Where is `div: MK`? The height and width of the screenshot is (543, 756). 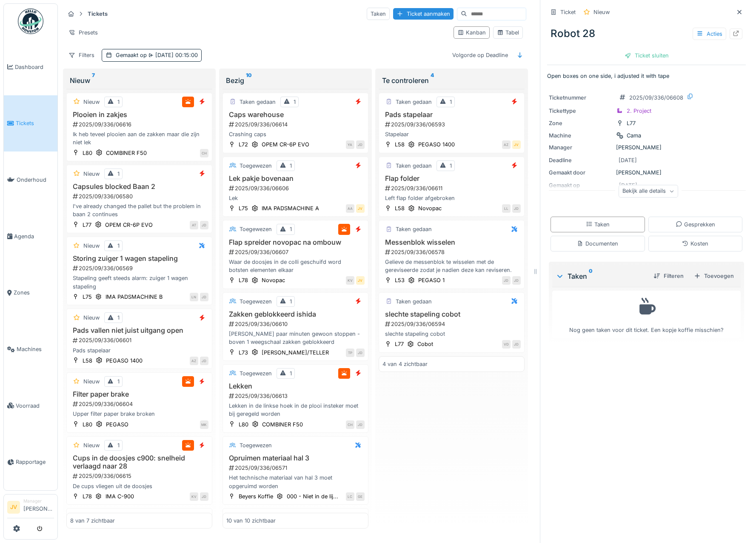 div: MK is located at coordinates (204, 424).